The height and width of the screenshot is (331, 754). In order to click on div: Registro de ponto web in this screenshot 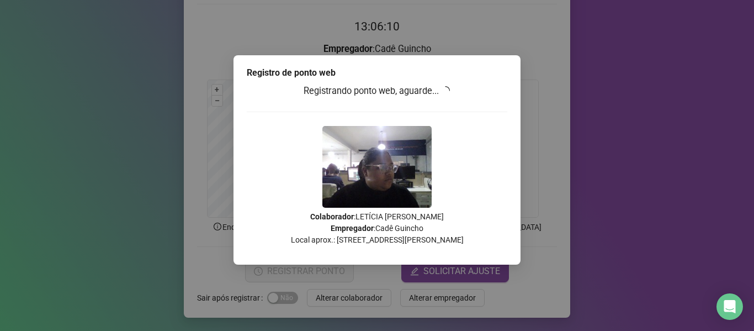, I will do `click(377, 73)`.